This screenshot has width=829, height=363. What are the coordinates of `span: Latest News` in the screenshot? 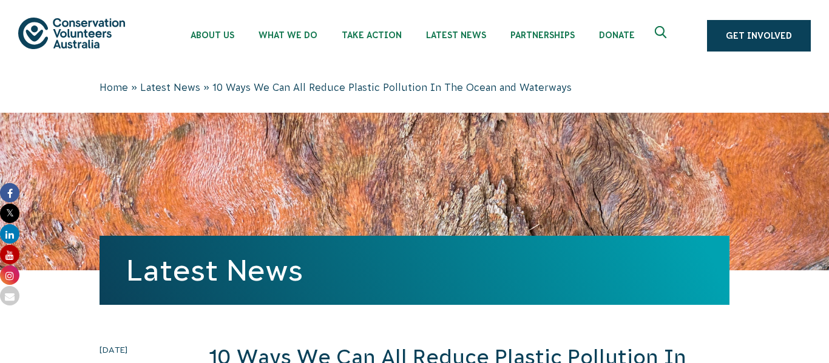 It's located at (456, 35).